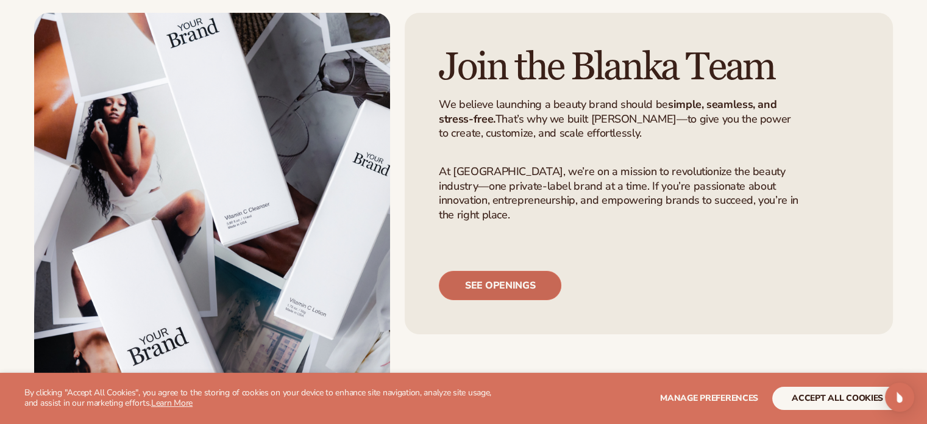 Image resolution: width=927 pixels, height=424 pixels. What do you see at coordinates (709, 398) in the screenshot?
I see `span: Manage preferences` at bounding box center [709, 398].